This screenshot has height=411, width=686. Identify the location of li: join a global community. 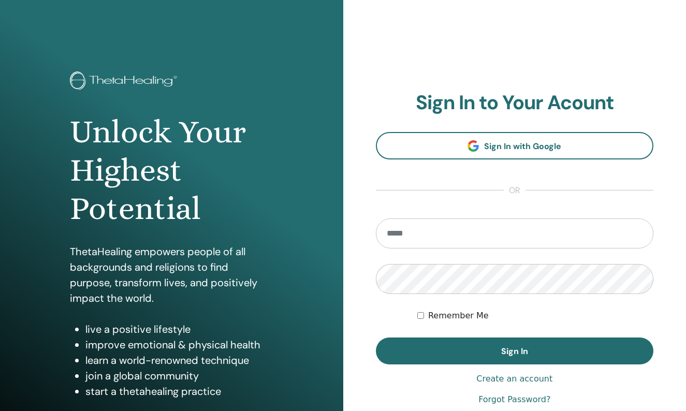
(179, 376).